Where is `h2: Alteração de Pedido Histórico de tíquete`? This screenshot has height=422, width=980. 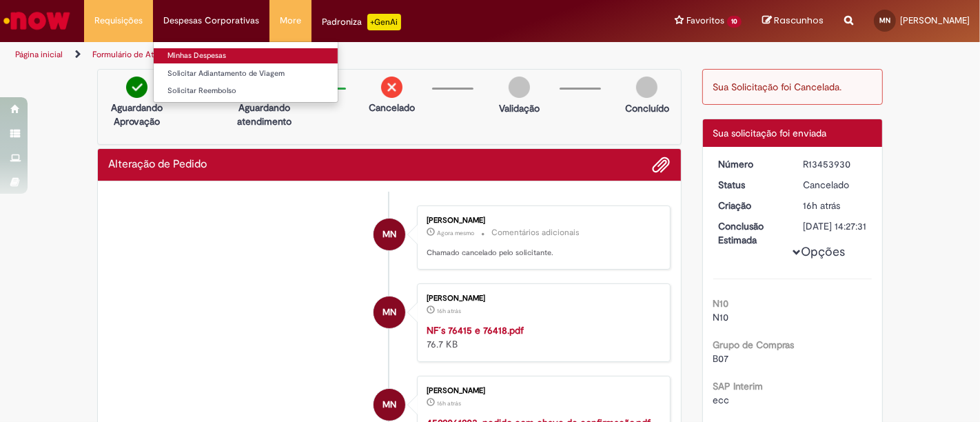
h2: Alteração de Pedido Histórico de tíquete is located at coordinates (157, 165).